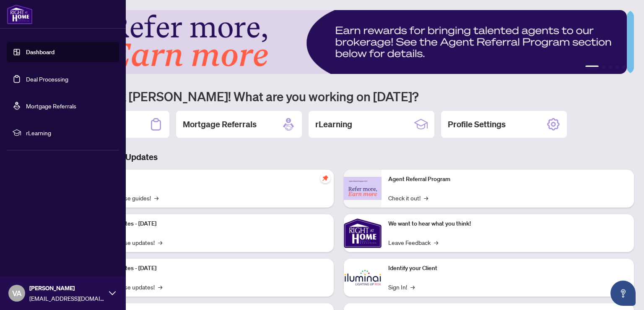  What do you see at coordinates (20, 14) in the screenshot?
I see `img: logo` at bounding box center [20, 14].